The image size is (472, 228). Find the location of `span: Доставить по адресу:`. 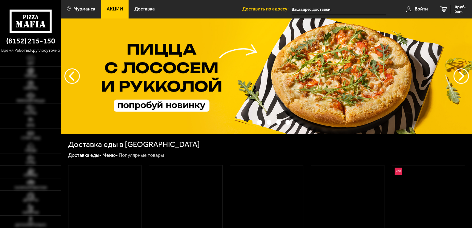

span: Доставить по адресу: is located at coordinates (267, 9).